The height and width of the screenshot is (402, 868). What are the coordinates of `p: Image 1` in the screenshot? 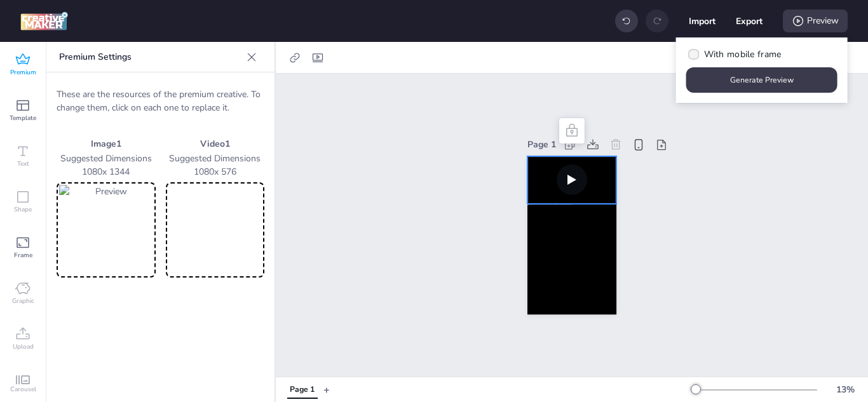 It's located at (106, 144).